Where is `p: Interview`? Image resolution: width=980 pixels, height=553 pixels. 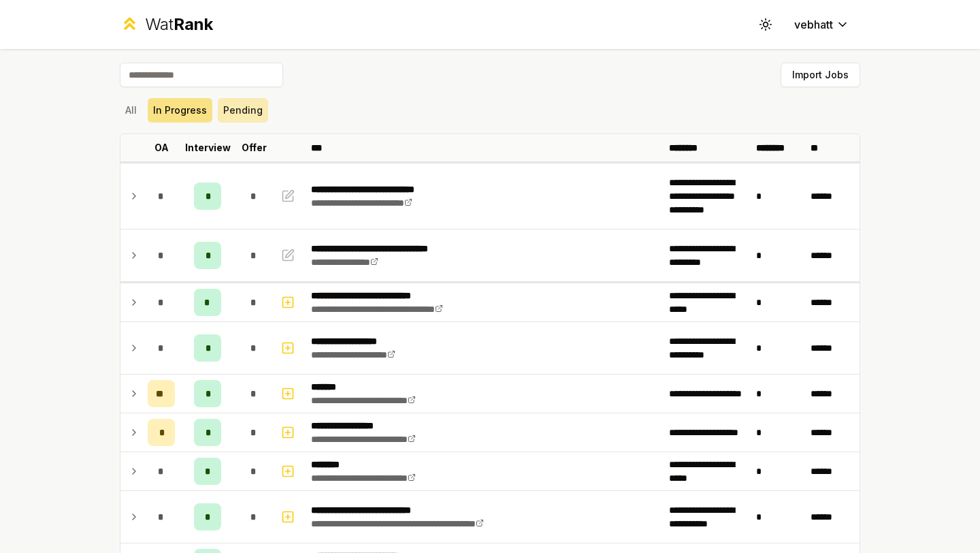
p: Interview is located at coordinates (208, 148).